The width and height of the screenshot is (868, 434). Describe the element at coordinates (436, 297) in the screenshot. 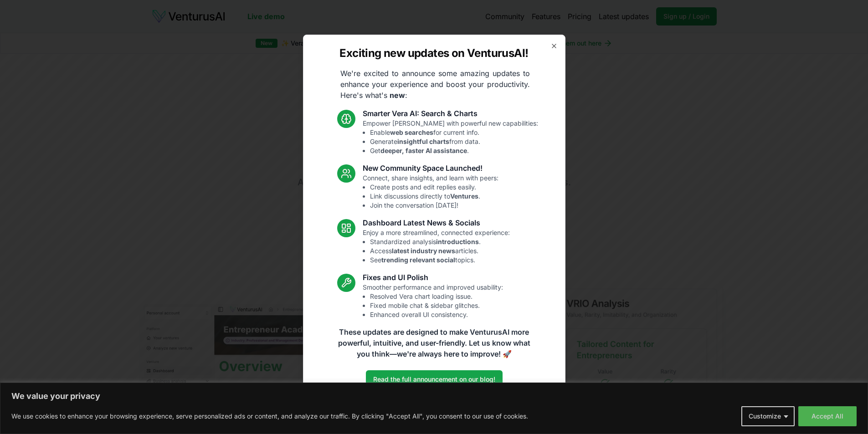

I see `li: Resolved Vera chart loading issue.` at that location.